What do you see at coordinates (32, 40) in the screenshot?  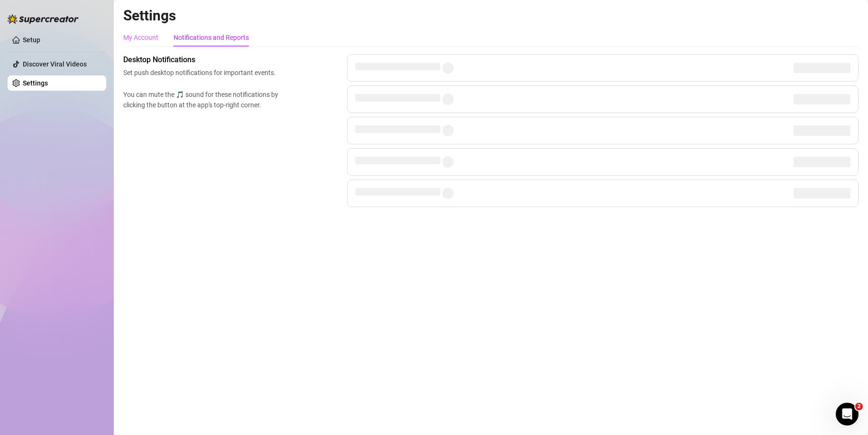 I see `a: Setup` at bounding box center [32, 40].